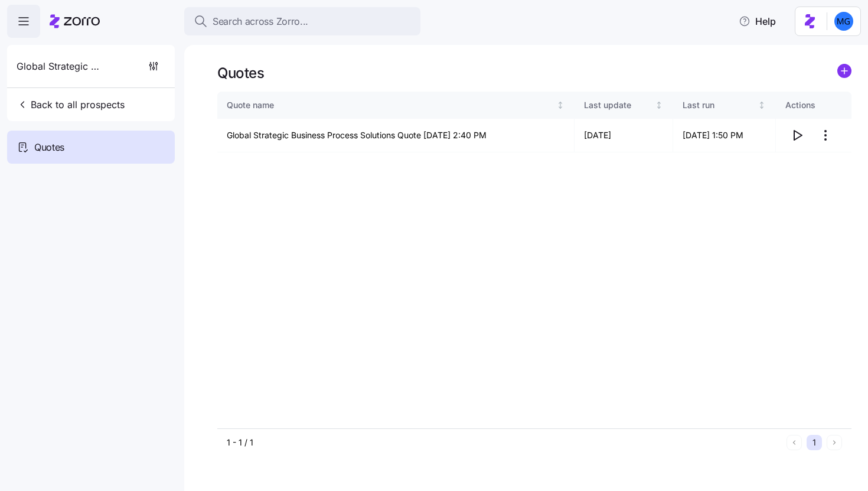  I want to click on div: Quote name, so click(390, 105).